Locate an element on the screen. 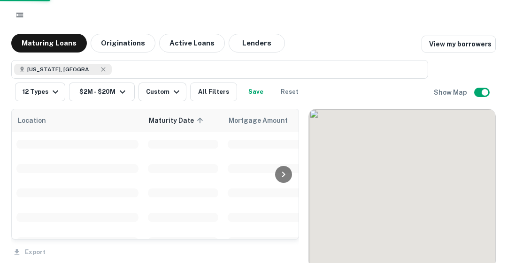 This screenshot has height=263, width=507. span: Maturity Date is located at coordinates (177, 121).